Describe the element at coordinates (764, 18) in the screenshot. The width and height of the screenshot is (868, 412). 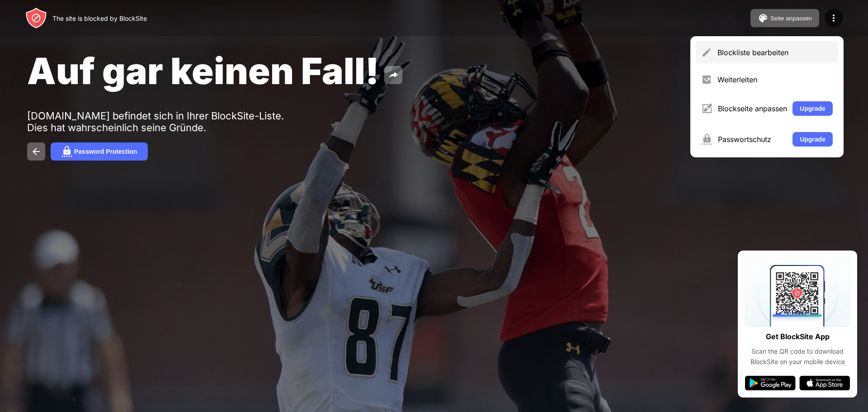
I see `img: pallet.svg` at that location.